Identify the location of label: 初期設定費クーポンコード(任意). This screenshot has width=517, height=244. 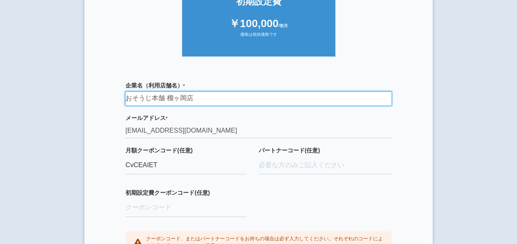
(186, 193).